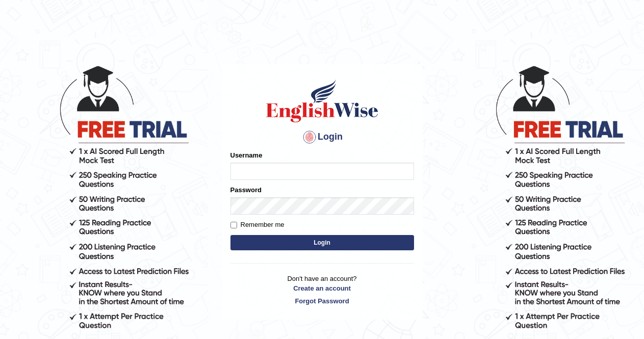 This screenshot has width=644, height=339. Describe the element at coordinates (322, 288) in the screenshot. I see `a: Create an account` at that location.